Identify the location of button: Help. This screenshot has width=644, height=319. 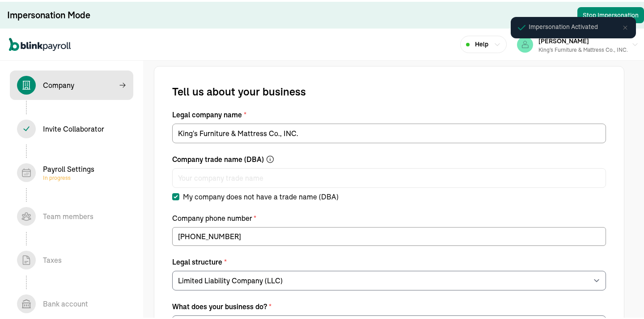
(483, 42).